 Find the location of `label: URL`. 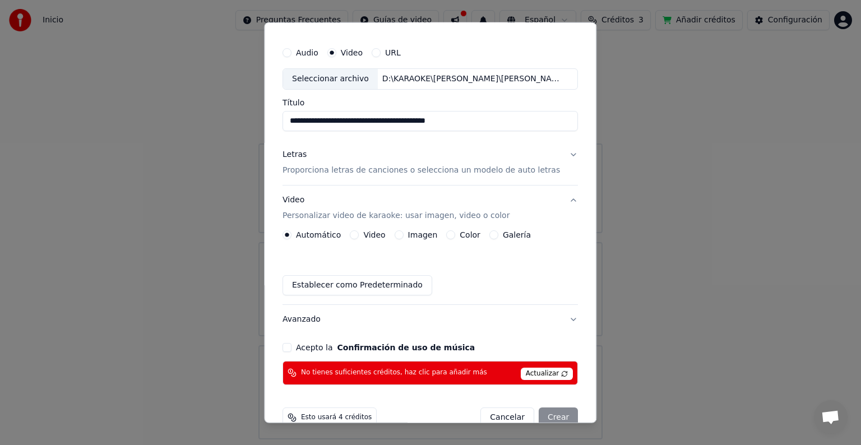

label: URL is located at coordinates (393, 53).